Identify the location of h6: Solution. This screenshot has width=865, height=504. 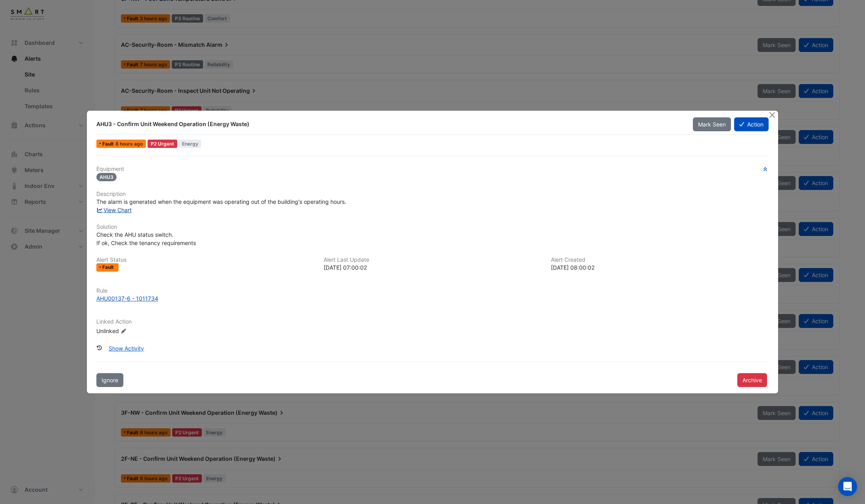
(432, 227).